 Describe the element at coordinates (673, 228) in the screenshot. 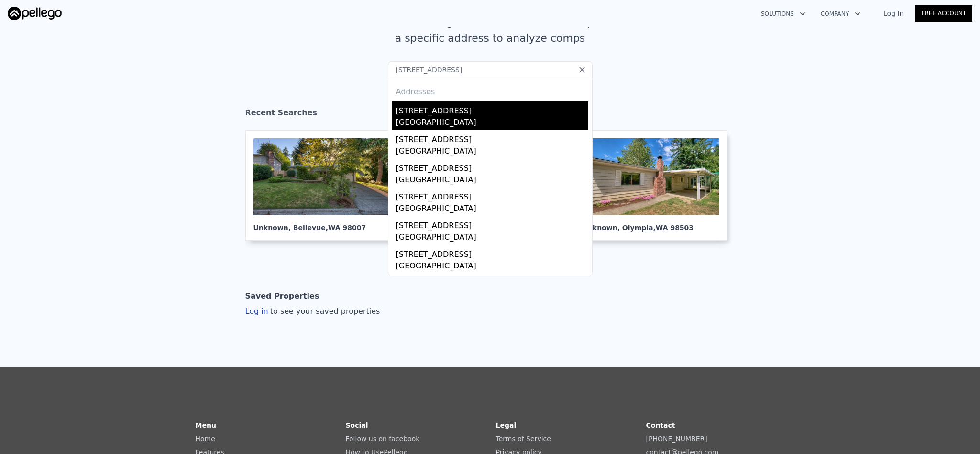

I see `span: , WA 98503` at that location.